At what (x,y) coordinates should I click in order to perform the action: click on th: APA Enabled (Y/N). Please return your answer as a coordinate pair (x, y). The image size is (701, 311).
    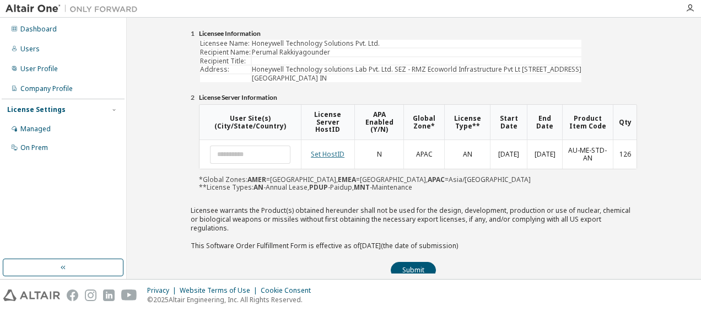
    Looking at the image, I should click on (379, 122).